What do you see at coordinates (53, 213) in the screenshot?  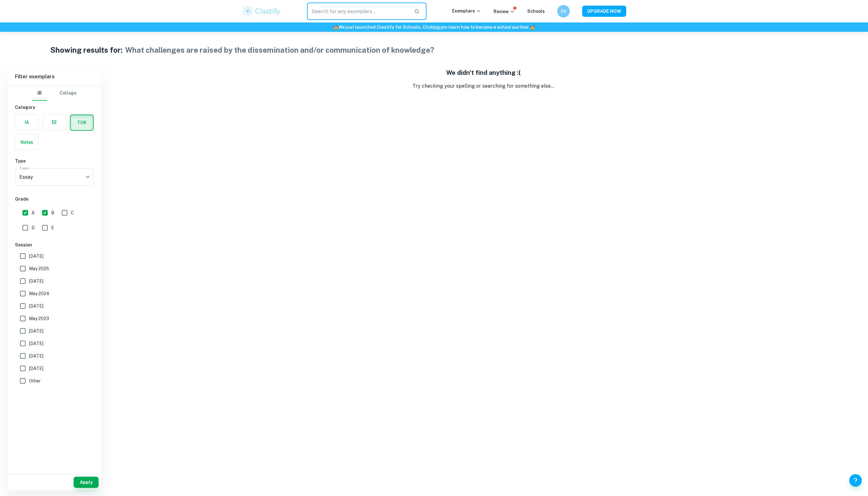 I see `span: B` at bounding box center [53, 213].